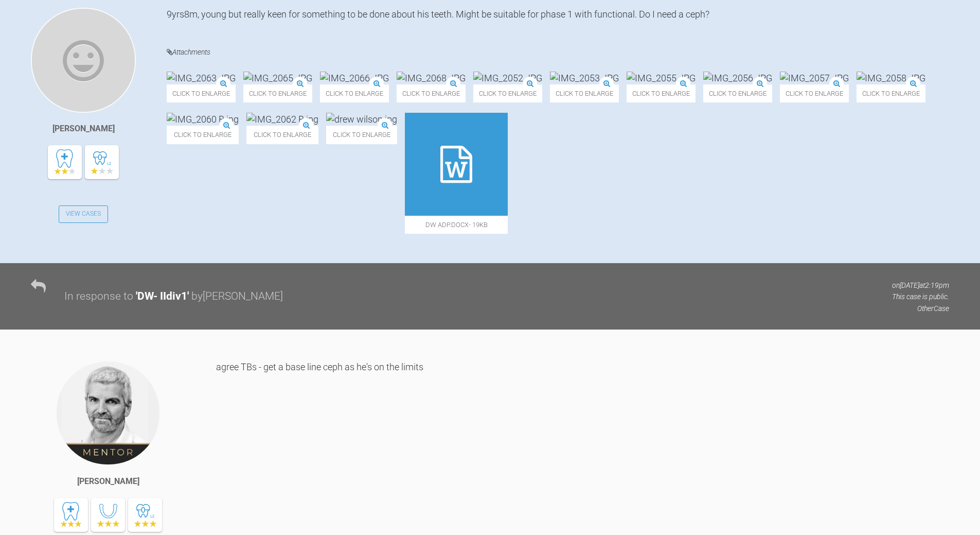 The height and width of the screenshot is (535, 980). I want to click on img: Jessica Nethercote, so click(83, 60).